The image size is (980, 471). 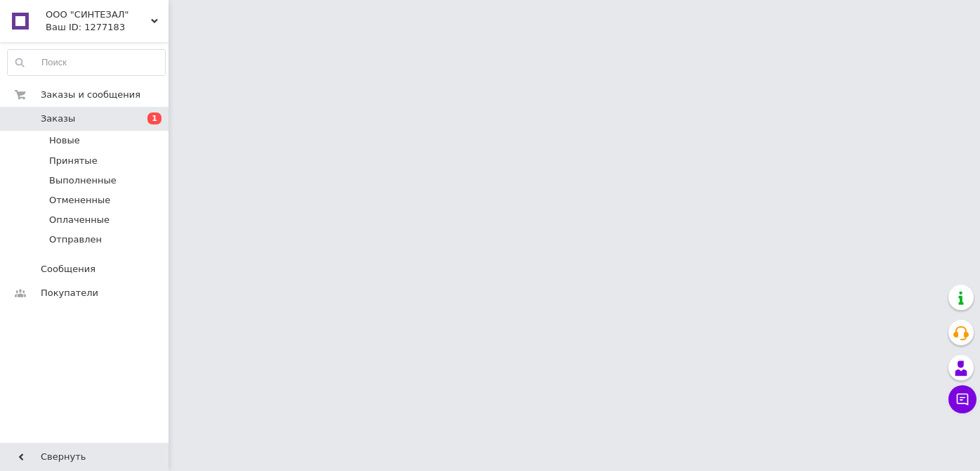 I want to click on span: Заказы, so click(x=57, y=119).